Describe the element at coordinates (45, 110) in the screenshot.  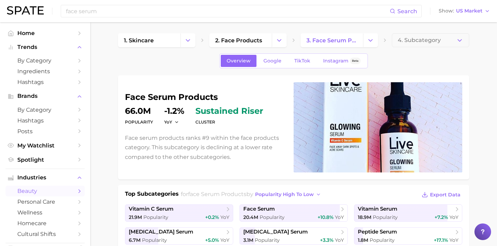
I see `a: by Category` at that location.